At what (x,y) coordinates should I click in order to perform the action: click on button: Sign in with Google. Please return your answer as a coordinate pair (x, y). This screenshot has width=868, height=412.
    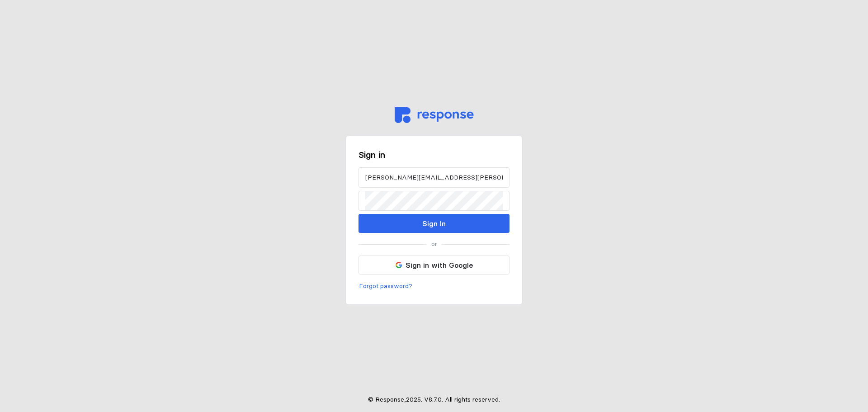
    Looking at the image, I should click on (434, 265).